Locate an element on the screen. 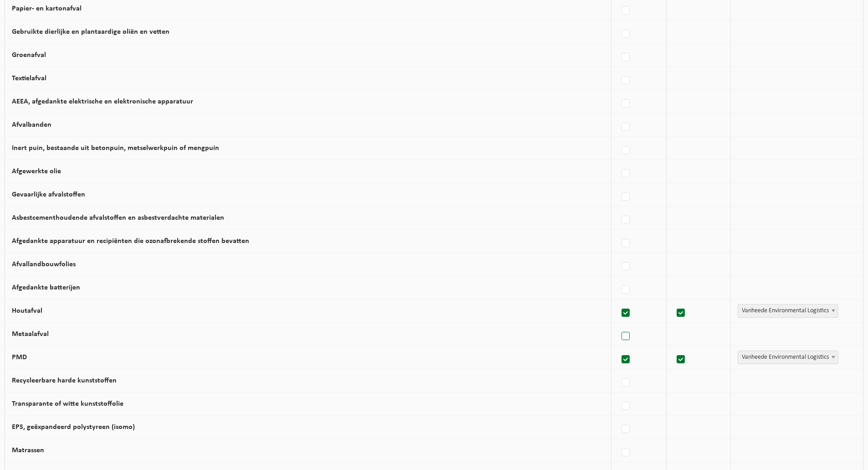  label: Recycleerbare harde kunststoffen is located at coordinates (64, 380).